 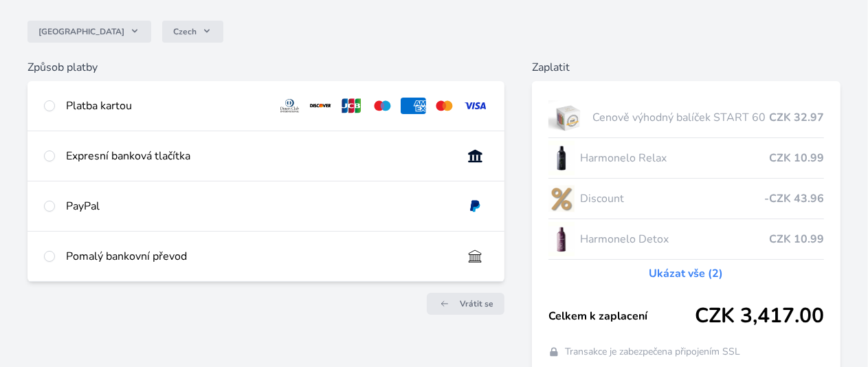 What do you see at coordinates (568, 118) in the screenshot?
I see `img: start.jpg` at bounding box center [568, 118].